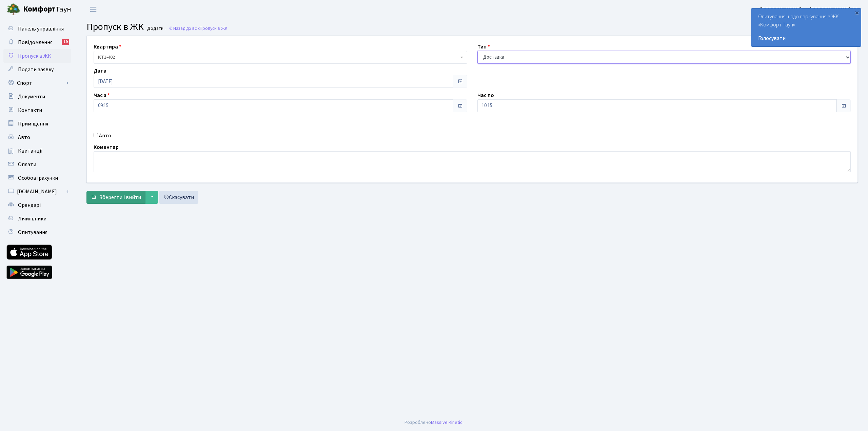 The width and height of the screenshot is (868, 431). I want to click on a: Оплати, so click(37, 164).